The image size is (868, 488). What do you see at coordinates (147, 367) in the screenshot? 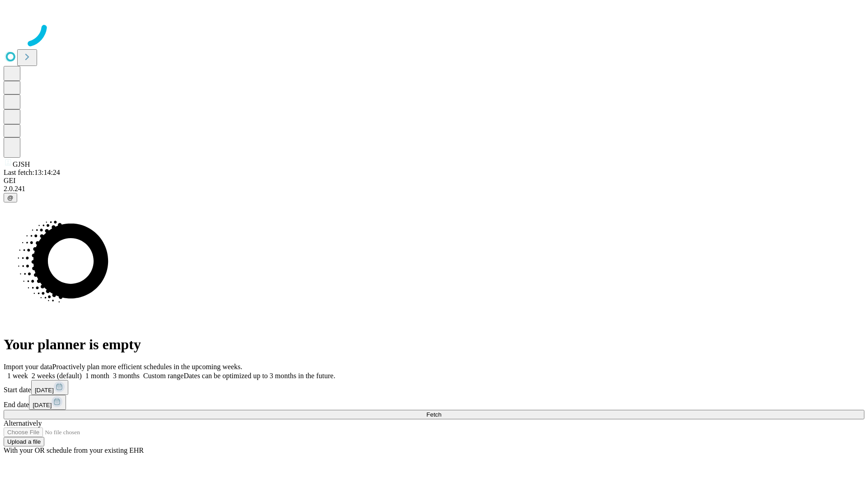
I see `span: Proactively plan more efficient schedules in the upcoming weeks.` at bounding box center [147, 367].